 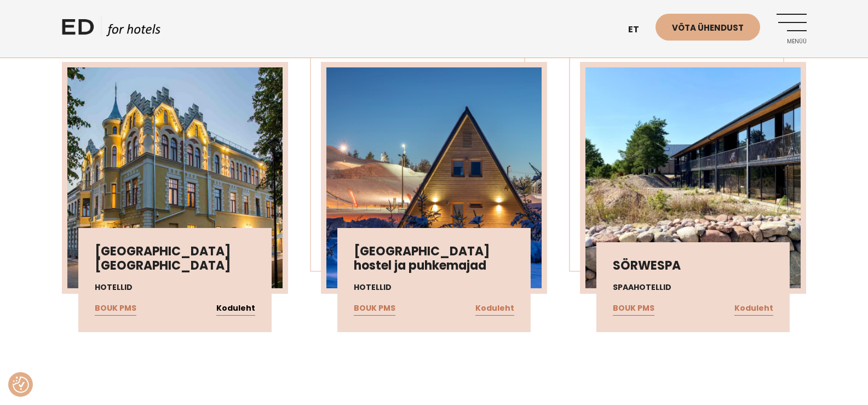 What do you see at coordinates (693, 178) in the screenshot?
I see `img: sorwespa-scaled-1-450x450.webp` at bounding box center [693, 178].